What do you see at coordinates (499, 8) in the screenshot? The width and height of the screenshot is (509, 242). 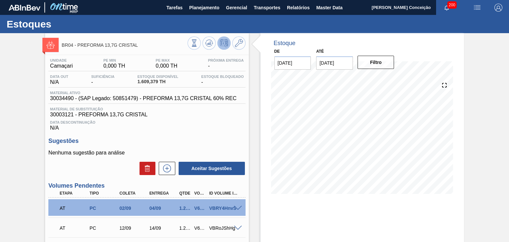 I see `img: Logout` at bounding box center [499, 8].